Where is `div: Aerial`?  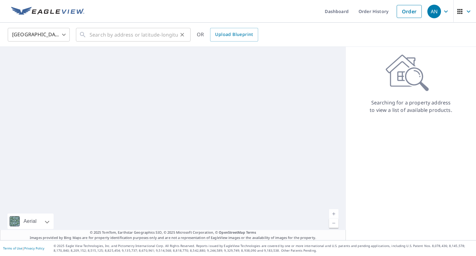
div: Aerial is located at coordinates (30, 221).